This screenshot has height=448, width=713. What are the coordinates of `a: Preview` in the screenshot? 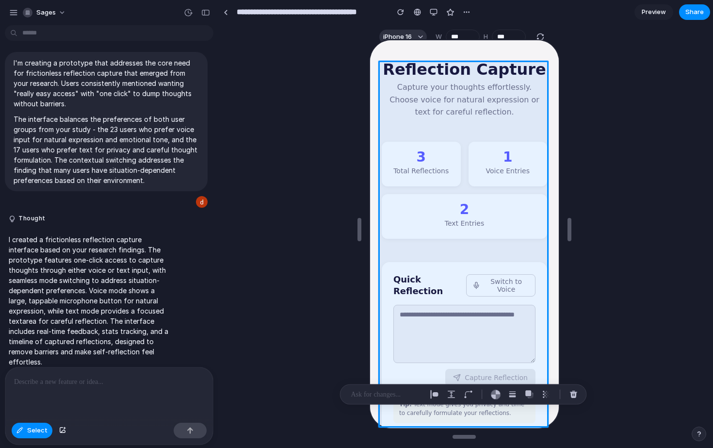 It's located at (654, 12).